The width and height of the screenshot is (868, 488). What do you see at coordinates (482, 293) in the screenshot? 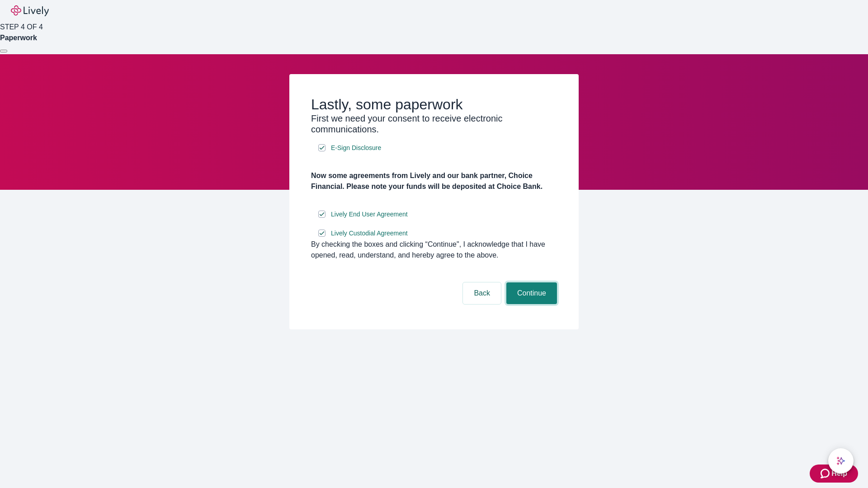
I see `button: Back` at bounding box center [482, 293].